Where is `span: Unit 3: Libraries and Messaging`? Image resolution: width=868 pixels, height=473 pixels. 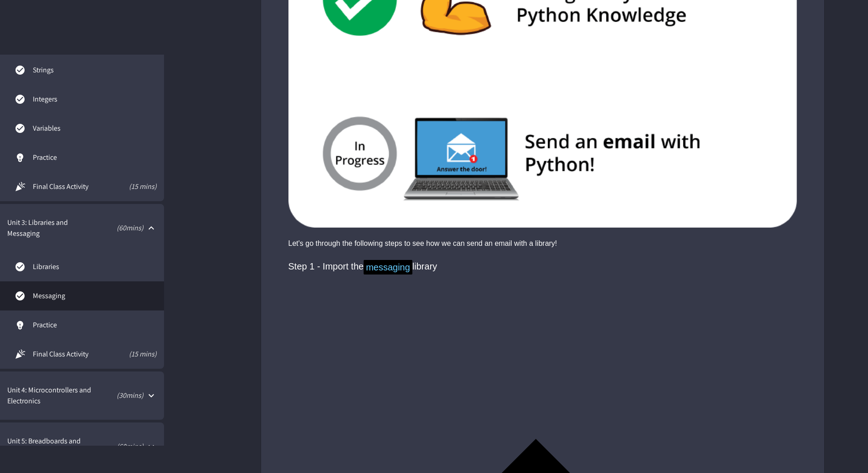
span: Unit 3: Libraries and Messaging is located at coordinates (47, 228).